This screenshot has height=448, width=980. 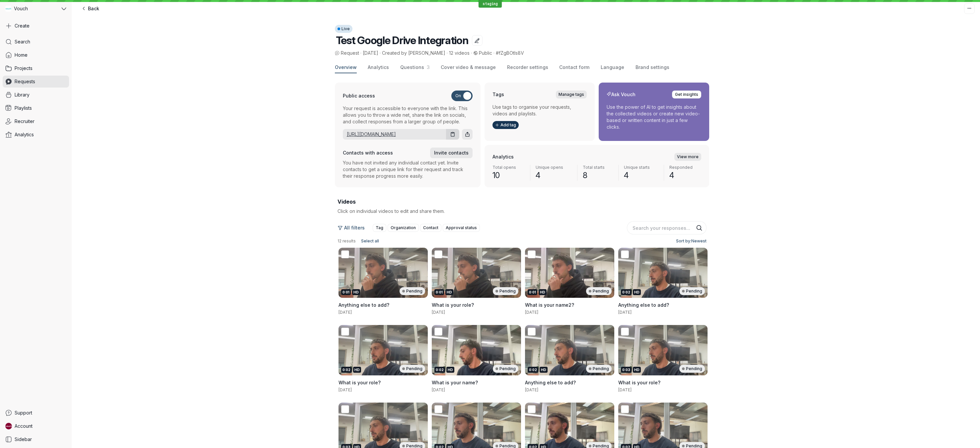 I want to click on span: Create, so click(x=22, y=26).